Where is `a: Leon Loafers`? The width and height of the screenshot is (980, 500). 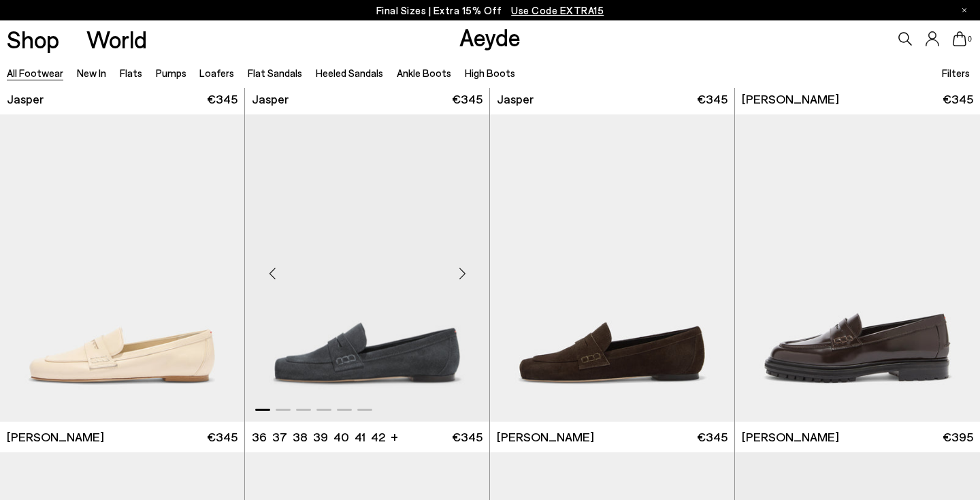
a: Leon Loafers is located at coordinates (857, 268).